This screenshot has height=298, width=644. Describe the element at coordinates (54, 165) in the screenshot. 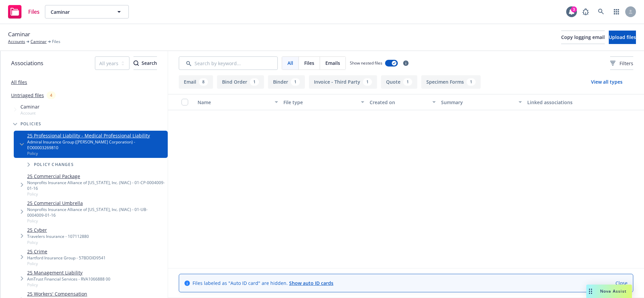

I see `span: Policy changes` at that location.